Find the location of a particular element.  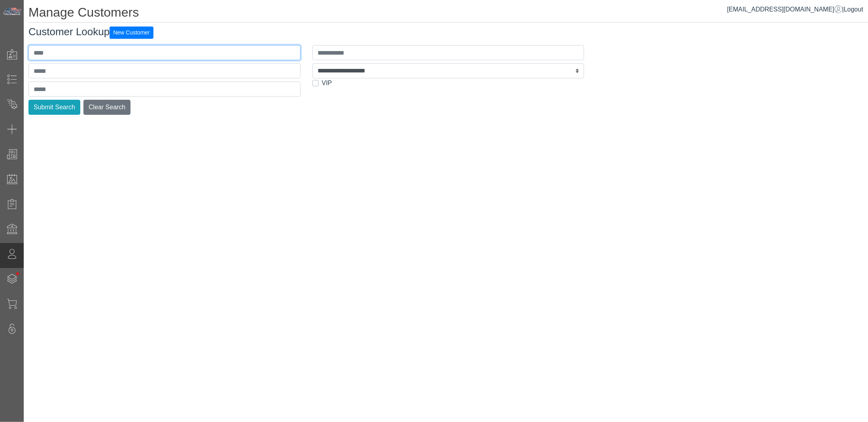

h1: Manage Customers is located at coordinates (448, 13).